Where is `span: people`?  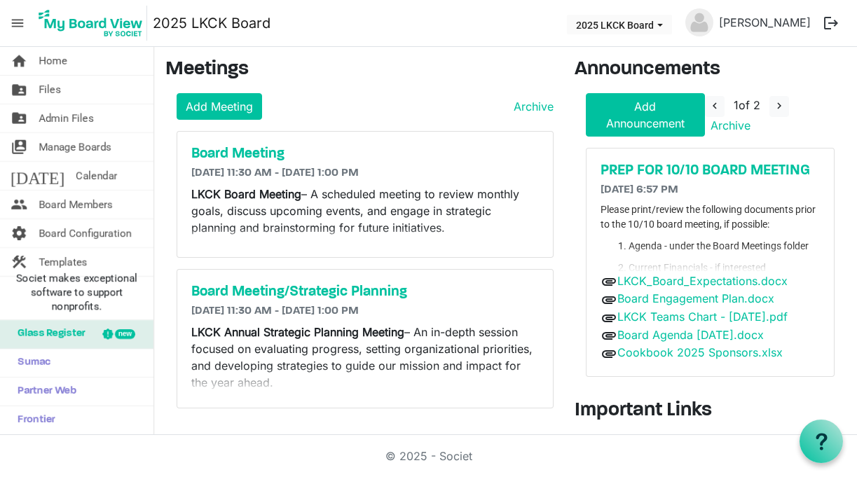
span: people is located at coordinates (19, 205).